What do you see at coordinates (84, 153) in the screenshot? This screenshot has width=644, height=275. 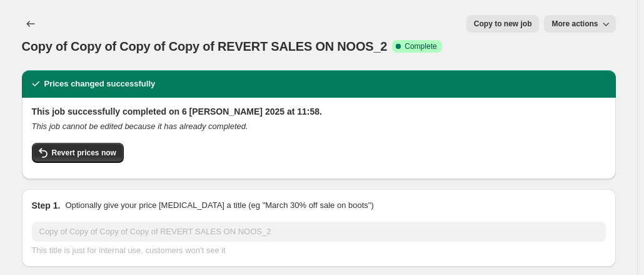 I see `span: Revert prices now` at bounding box center [84, 153].